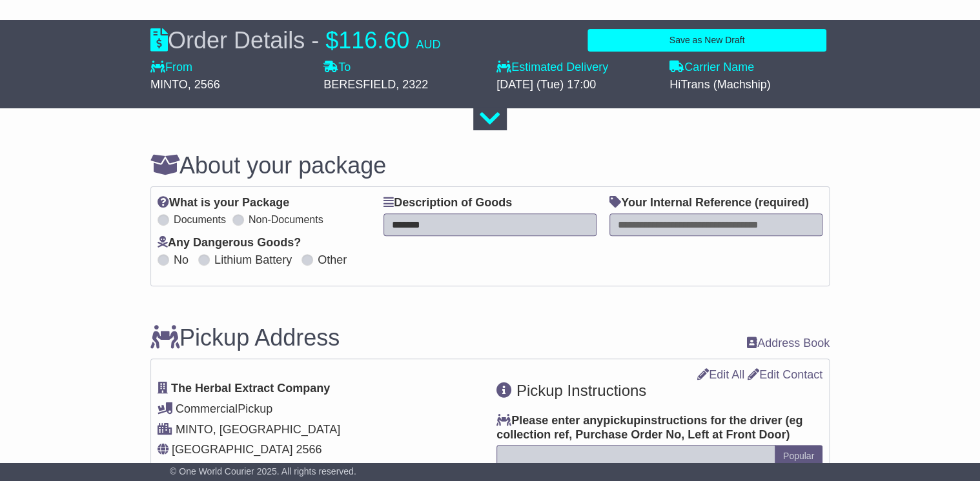  Describe the element at coordinates (309, 450) in the screenshot. I see `span: 2566` at that location.